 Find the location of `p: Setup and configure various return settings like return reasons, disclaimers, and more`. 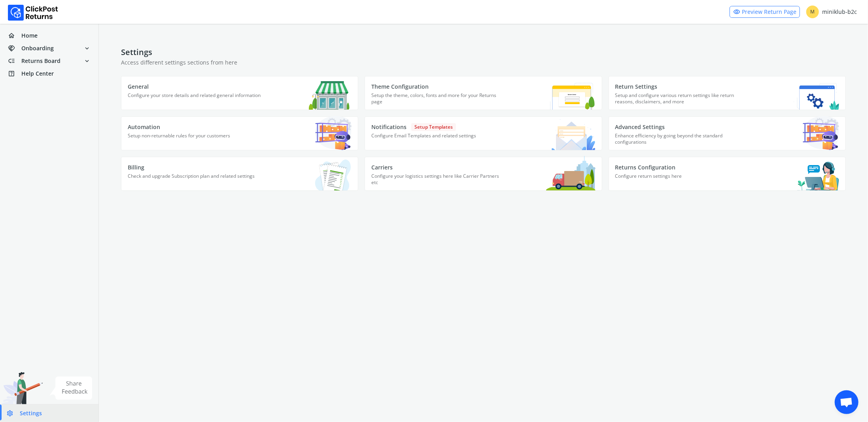

p: Setup and configure various return settings like return reasons, disclaimers, and more is located at coordinates (683, 101).